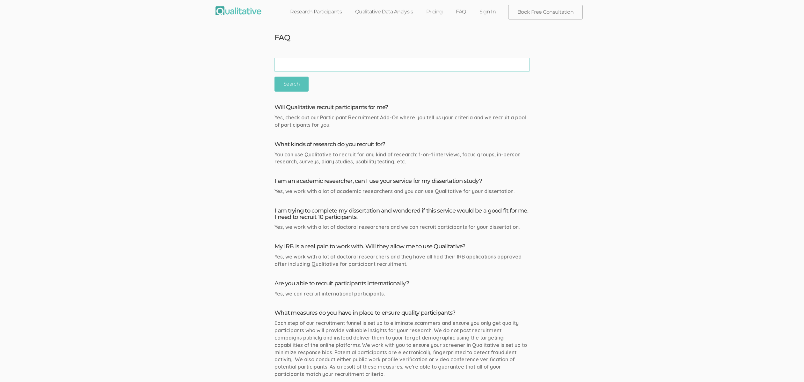 The width and height of the screenshot is (804, 382). Describe the element at coordinates (402, 191) in the screenshot. I see `div: Yes, we work with a lot of academic researchers and you can use Qualitative for your dissertation.` at that location.